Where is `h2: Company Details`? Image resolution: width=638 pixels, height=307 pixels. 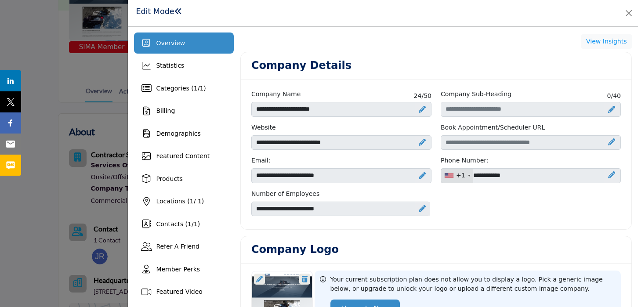 h2: Company Details is located at coordinates (302, 66).